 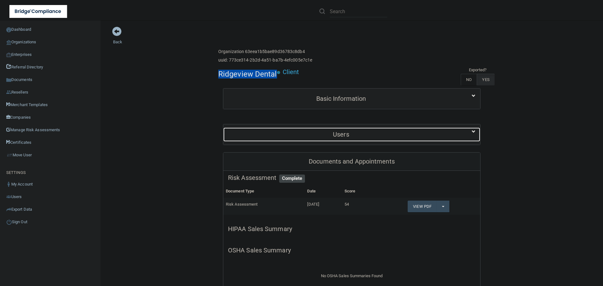 I want to click on th: Score, so click(x=360, y=191).